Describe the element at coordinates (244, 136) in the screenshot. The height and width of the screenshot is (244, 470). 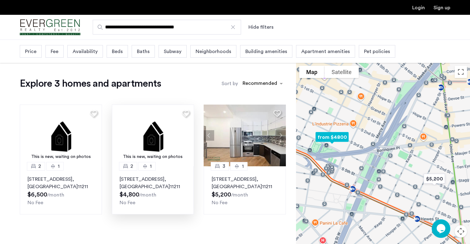
I see `img: c030568a-c426-483c-b473-77022edd3556_638739440290766313.jpeg` at that location.